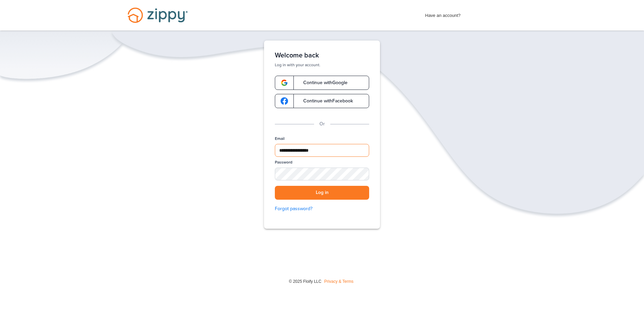 Image resolution: width=644 pixels, height=322 pixels. What do you see at coordinates (322, 174) in the screenshot?
I see `input: Password` at bounding box center [322, 174].